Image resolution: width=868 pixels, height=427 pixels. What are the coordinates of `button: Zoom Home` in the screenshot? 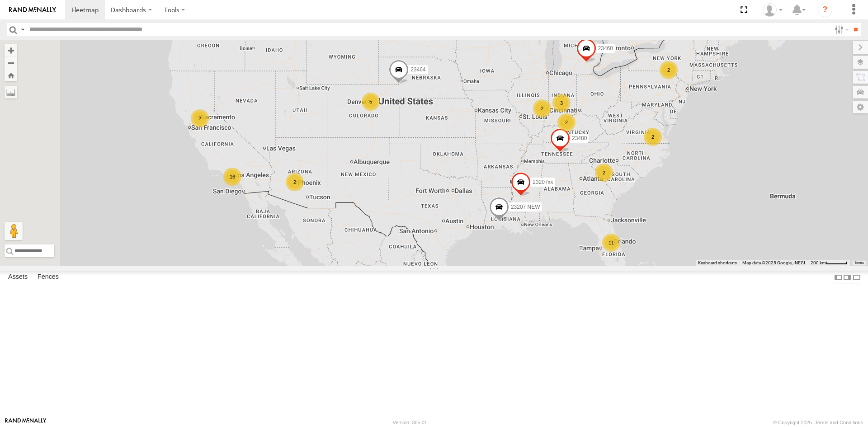 It's located at (11, 75).